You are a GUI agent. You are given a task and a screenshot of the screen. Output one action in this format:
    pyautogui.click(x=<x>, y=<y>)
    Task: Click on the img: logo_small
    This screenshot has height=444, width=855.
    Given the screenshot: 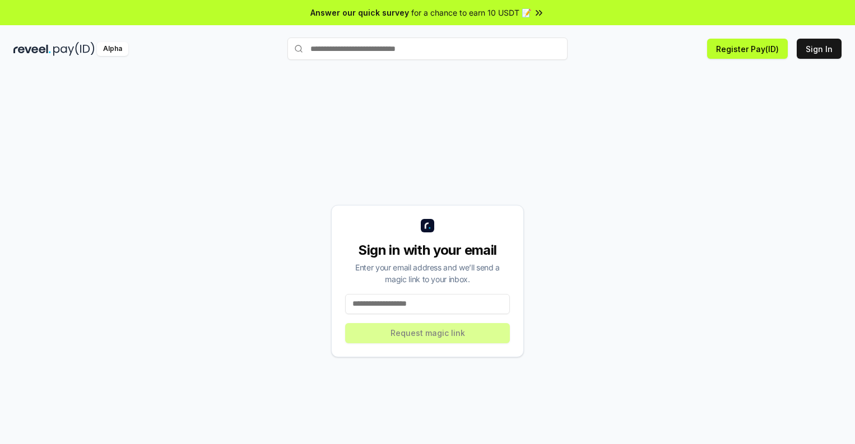 What is the action you would take?
    pyautogui.click(x=428, y=226)
    